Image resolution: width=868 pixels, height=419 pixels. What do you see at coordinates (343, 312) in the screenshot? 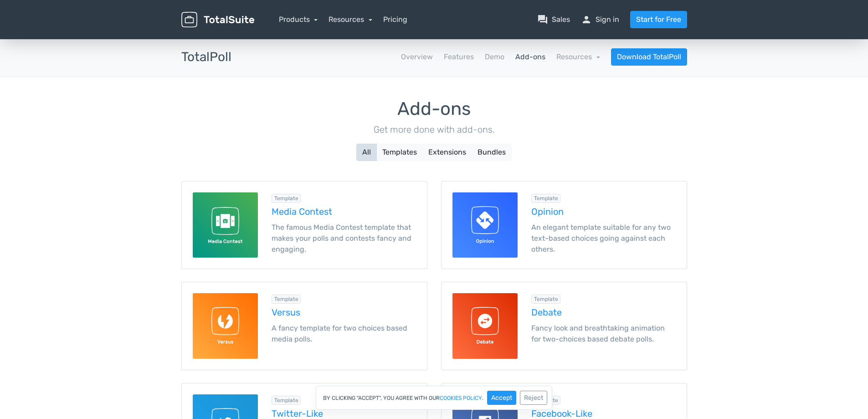
I see `h5: Versus template for TotalPoll` at bounding box center [343, 312].